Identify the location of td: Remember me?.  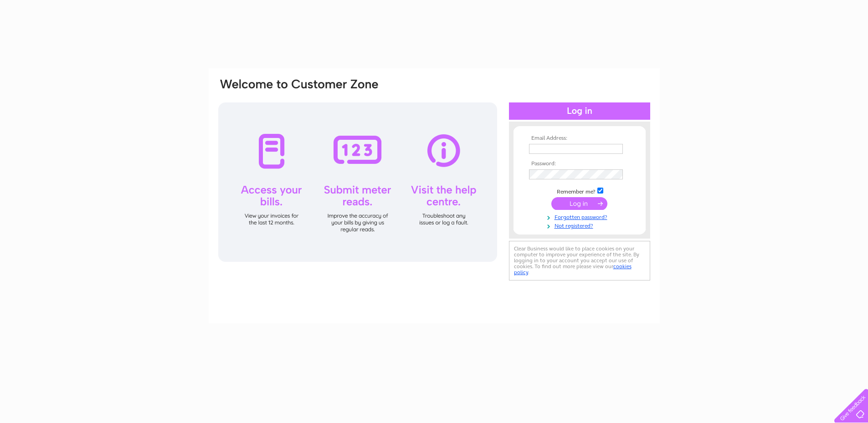
(580, 191).